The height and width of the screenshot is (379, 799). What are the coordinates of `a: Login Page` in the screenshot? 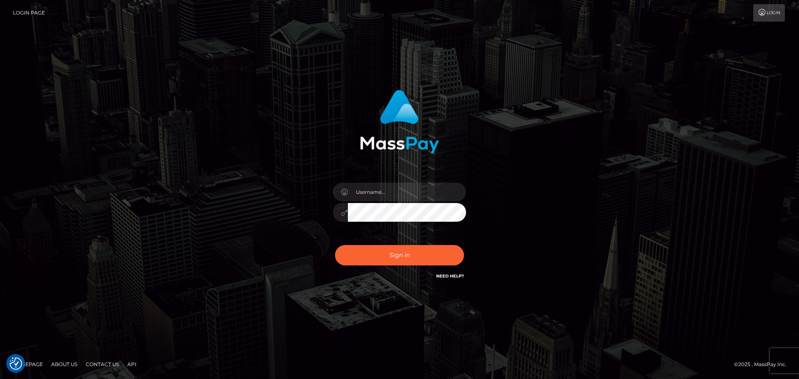 It's located at (29, 13).